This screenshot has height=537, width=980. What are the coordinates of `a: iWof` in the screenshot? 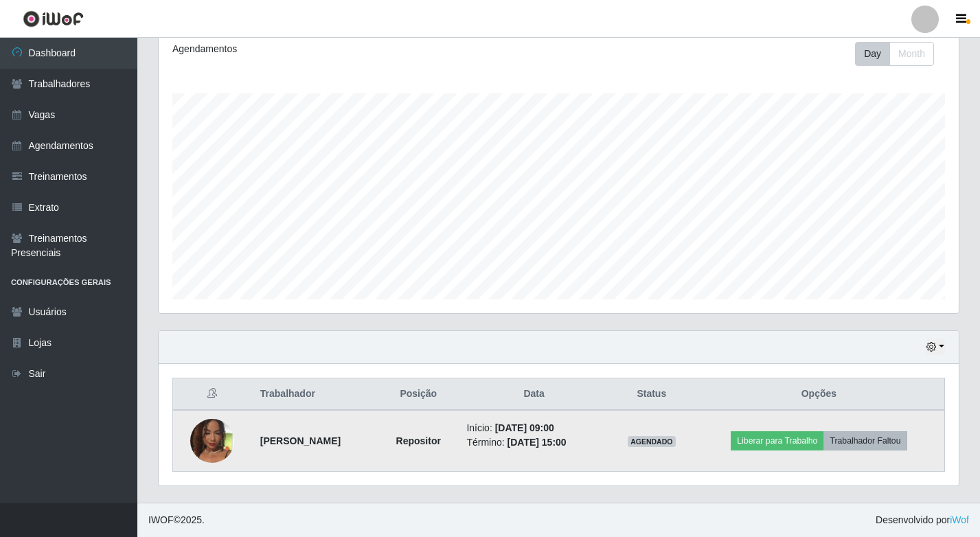 It's located at (959, 520).